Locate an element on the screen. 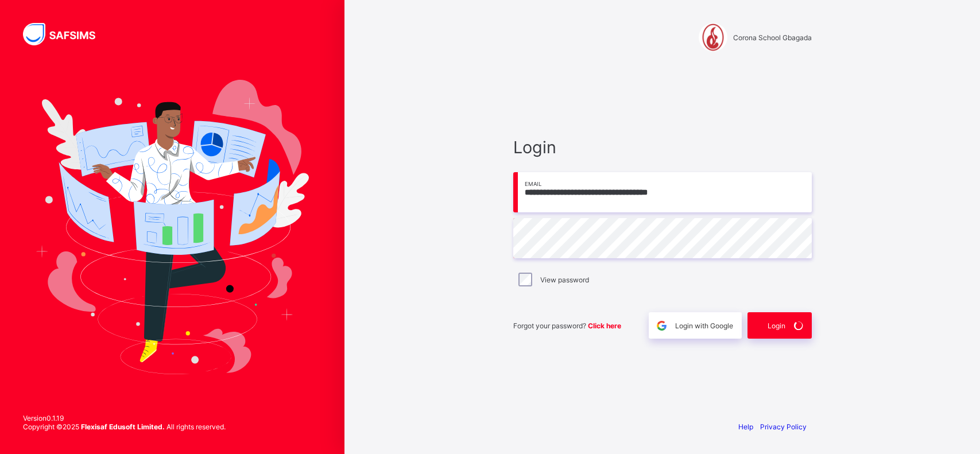 Image resolution: width=980 pixels, height=454 pixels. span: Copyright © 2025 All rights reserved. is located at coordinates (124, 427).